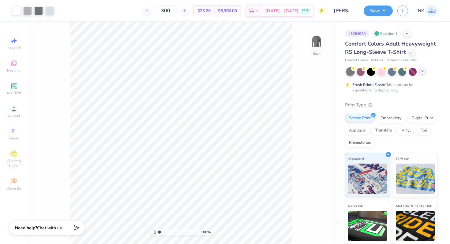 This screenshot has height=244, width=450. Describe the element at coordinates (14, 70) in the screenshot. I see `span: Designs` at that location.